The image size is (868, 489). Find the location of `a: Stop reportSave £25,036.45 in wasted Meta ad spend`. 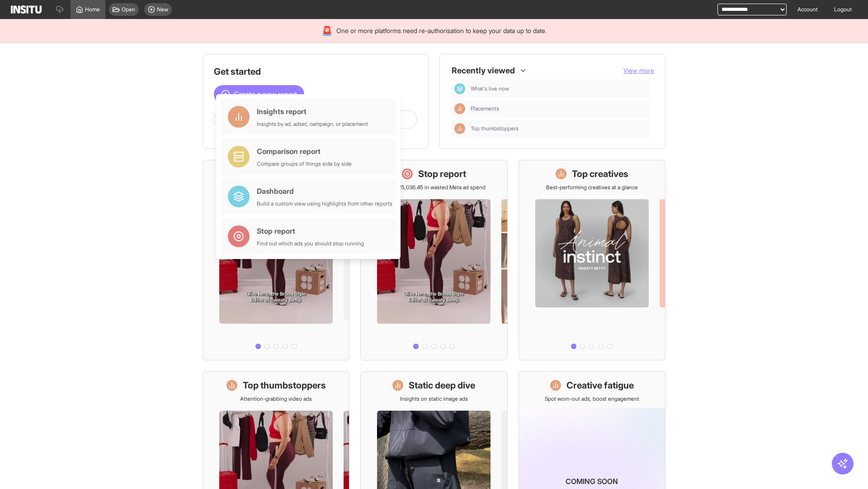

a: Stop reportSave £25,036.45 in wasted Meta ad spend is located at coordinates (434, 260).